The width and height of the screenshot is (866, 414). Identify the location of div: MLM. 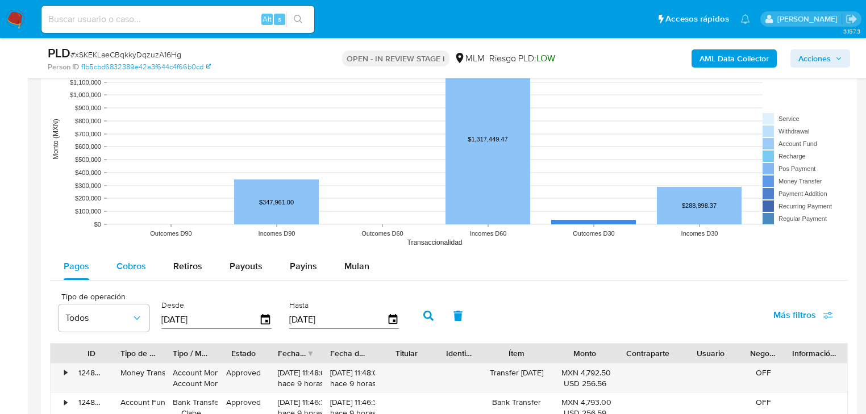
(469, 59).